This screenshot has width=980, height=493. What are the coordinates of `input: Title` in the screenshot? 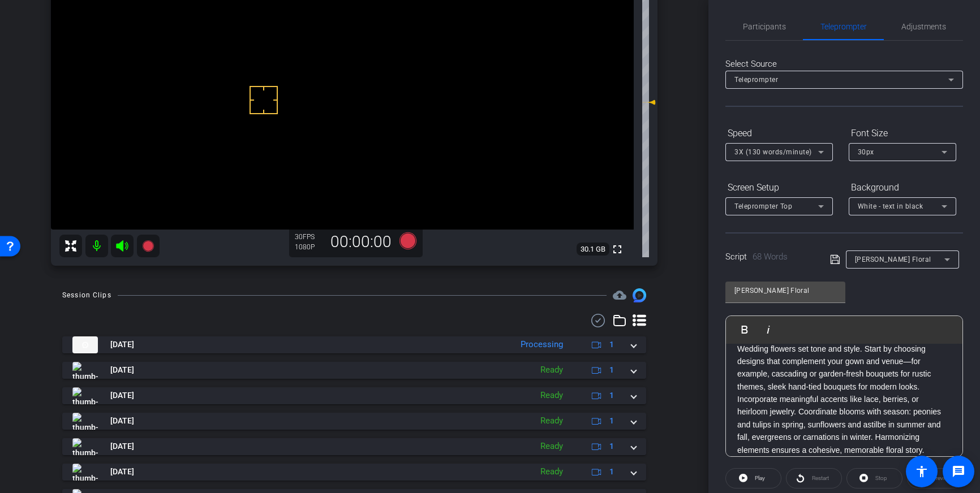 It's located at (785, 291).